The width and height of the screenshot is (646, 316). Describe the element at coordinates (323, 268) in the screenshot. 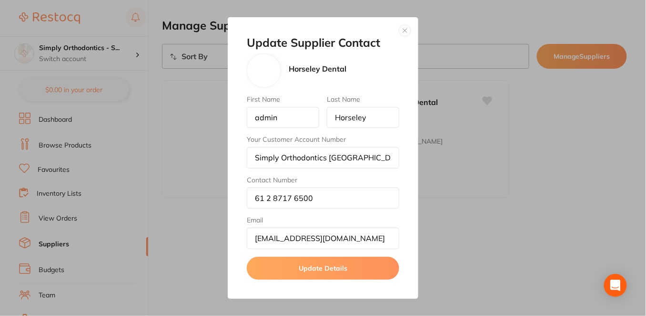

I see `button: Update Details` at that location.